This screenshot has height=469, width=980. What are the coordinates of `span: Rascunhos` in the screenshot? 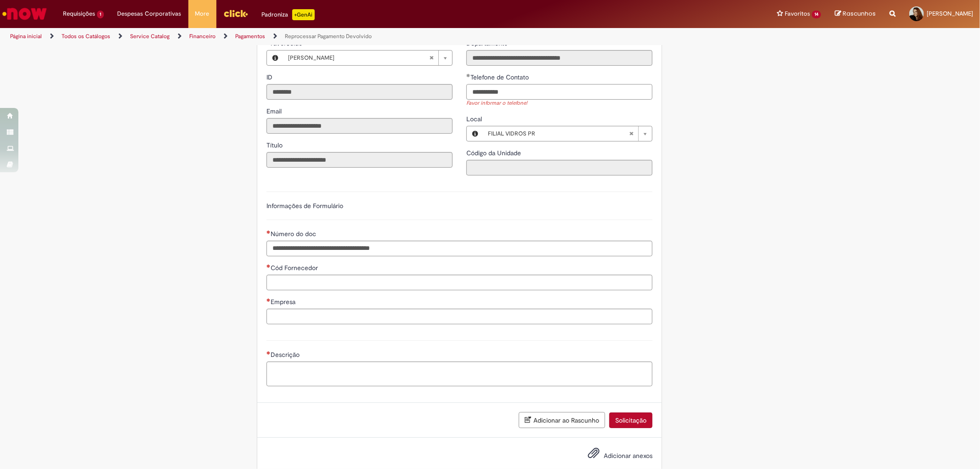 It's located at (860, 13).